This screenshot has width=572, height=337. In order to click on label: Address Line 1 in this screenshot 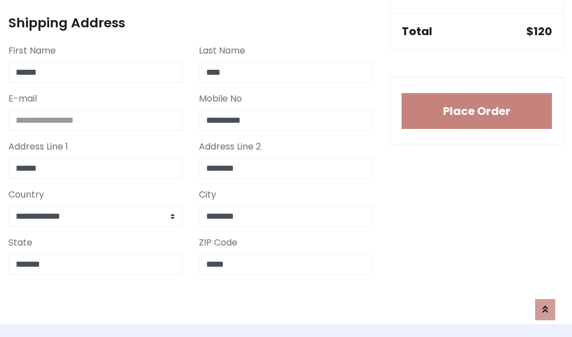, I will do `click(38, 147)`.